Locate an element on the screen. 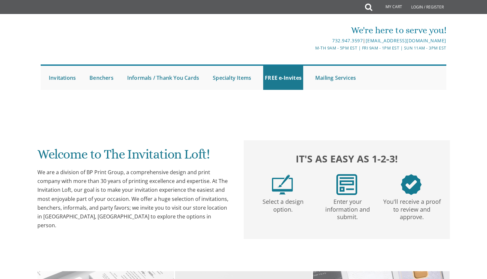 The height and width of the screenshot is (279, 487). div: We're here to serve you! is located at coordinates (312, 30).